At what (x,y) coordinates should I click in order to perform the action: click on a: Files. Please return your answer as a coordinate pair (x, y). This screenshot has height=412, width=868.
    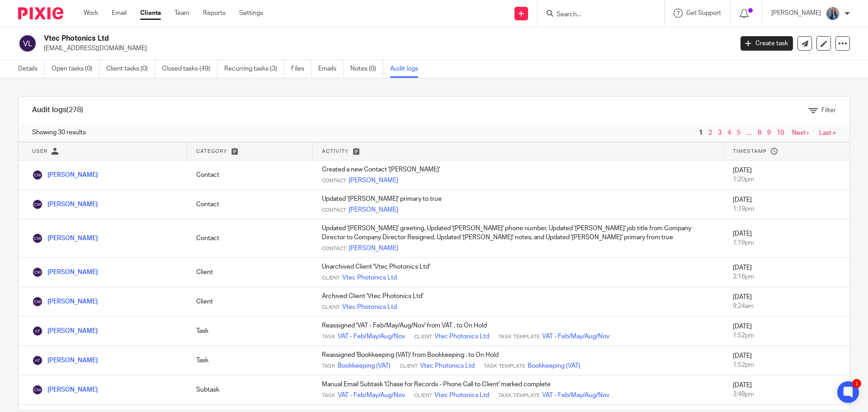
    Looking at the image, I should click on (301, 69).